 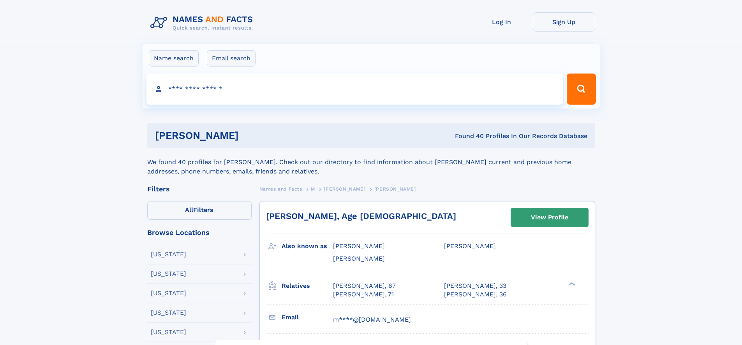 What do you see at coordinates (307, 318) in the screenshot?
I see `h3: Email` at bounding box center [307, 318].